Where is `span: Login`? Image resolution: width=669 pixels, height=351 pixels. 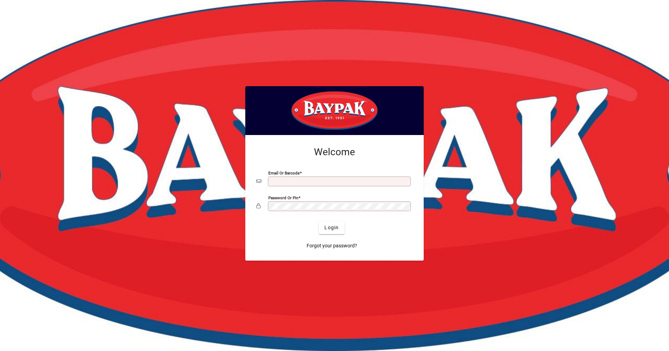
span: Login is located at coordinates (332, 227).